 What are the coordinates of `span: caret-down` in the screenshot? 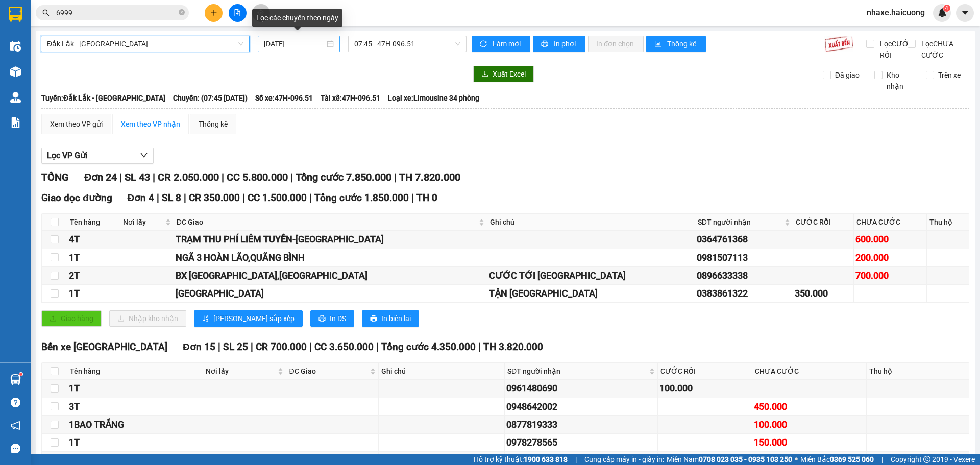 It's located at (966, 13).